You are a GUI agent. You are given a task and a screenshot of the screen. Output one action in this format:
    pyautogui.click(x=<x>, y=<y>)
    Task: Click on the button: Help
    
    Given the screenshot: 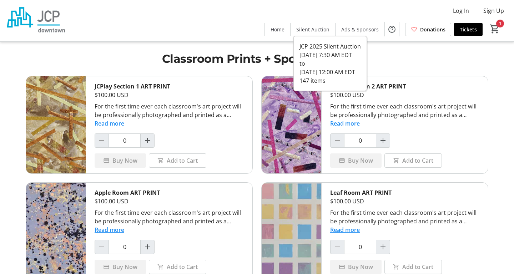 What is the action you would take?
    pyautogui.click(x=392, y=29)
    